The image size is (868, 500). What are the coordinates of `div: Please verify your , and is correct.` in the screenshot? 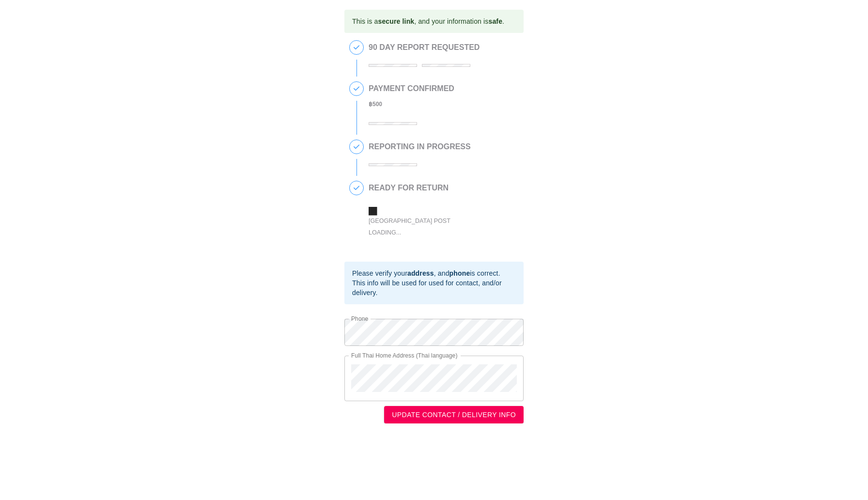 It's located at (434, 274).